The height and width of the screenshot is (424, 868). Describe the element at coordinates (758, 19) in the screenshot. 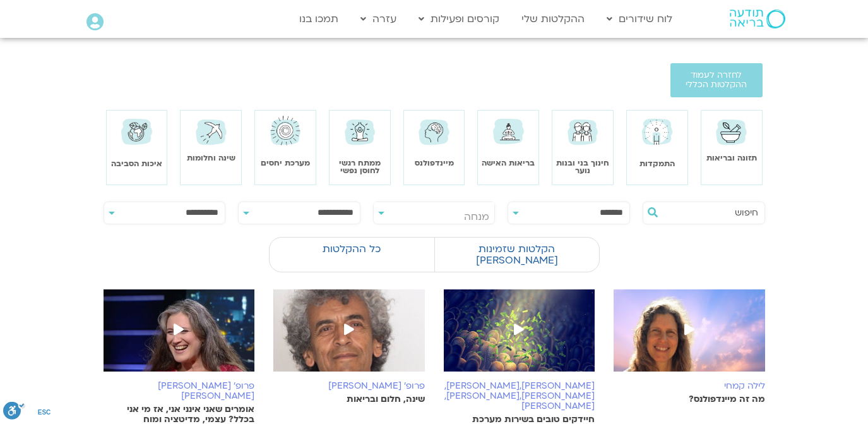

I see `img: תודעה בריאה` at that location.